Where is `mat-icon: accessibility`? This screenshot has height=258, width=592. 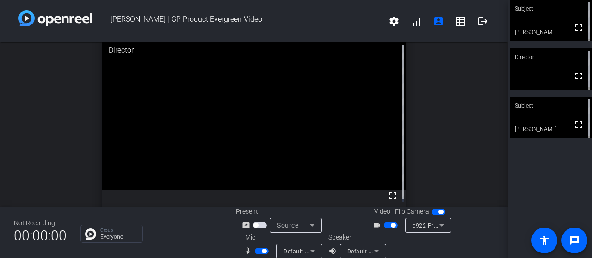
mat-icon: accessibility is located at coordinates (544, 241).